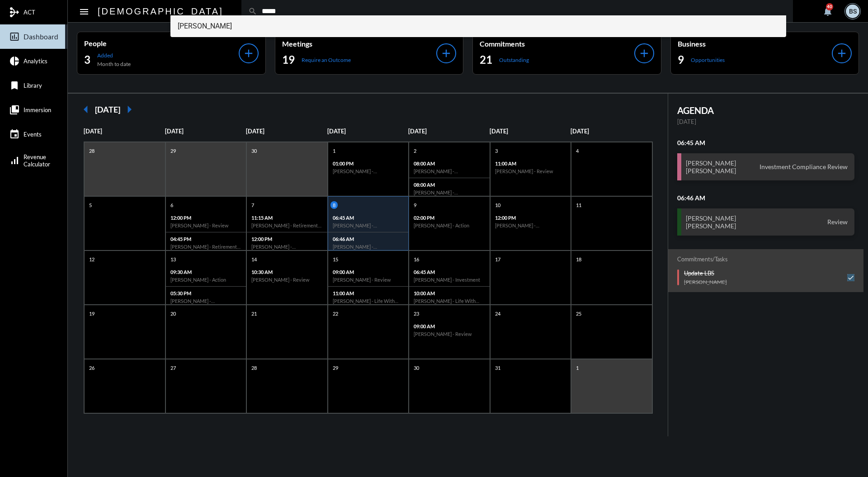 Image resolution: width=868 pixels, height=477 pixels. Describe the element at coordinates (14, 86) in the screenshot. I see `mat-icon: bookmark` at that location.